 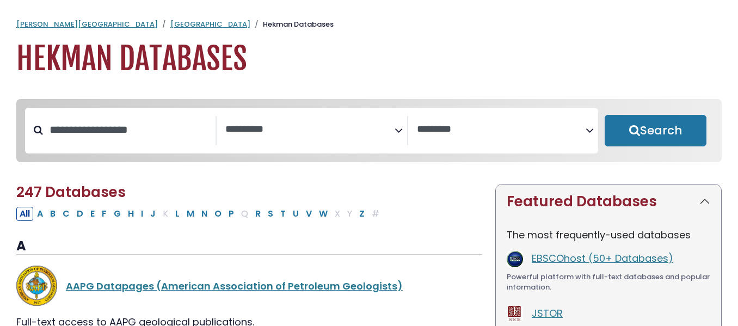 What do you see at coordinates (24, 214) in the screenshot?
I see `button: All` at bounding box center [24, 214].